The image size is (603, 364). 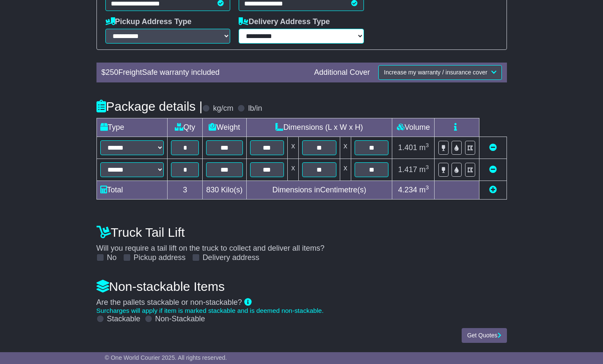 What do you see at coordinates (123, 319) in the screenshot?
I see `label: Stackable` at bounding box center [123, 319].